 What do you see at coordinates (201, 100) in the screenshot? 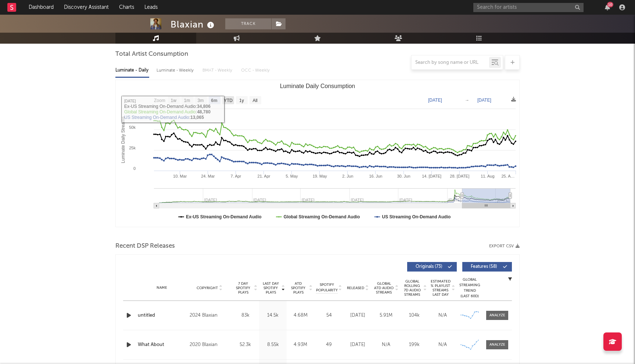
I see `text: 3m` at bounding box center [201, 100].